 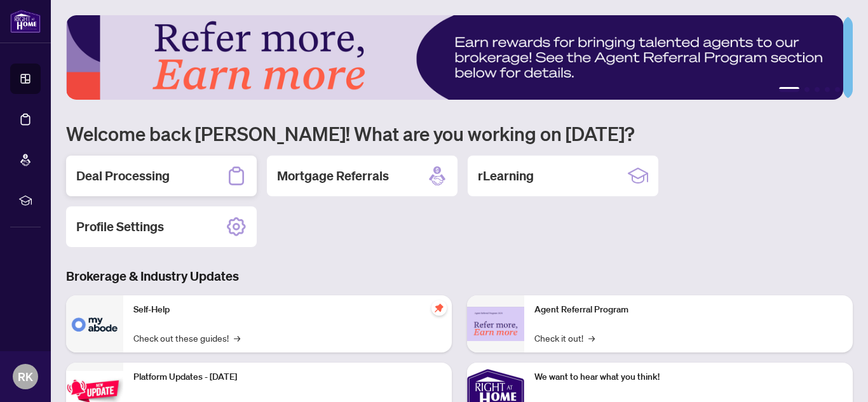 I want to click on a: Check out these guides!→, so click(x=187, y=338).